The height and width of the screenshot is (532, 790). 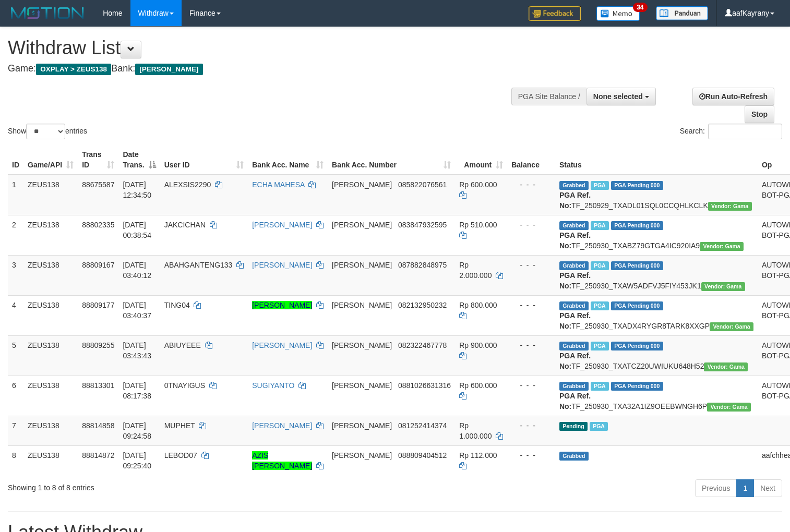 I want to click on th: Amount: activate to sort column ascending, so click(x=482, y=160).